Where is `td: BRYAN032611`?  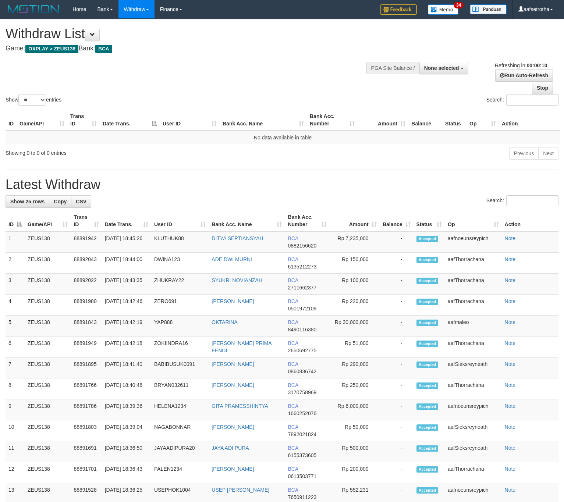 td: BRYAN032611 is located at coordinates (180, 389).